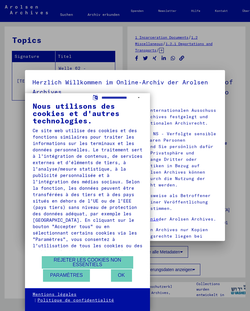 This screenshot has height=311, width=250. What do you see at coordinates (121, 276) in the screenshot?
I see `button: OK` at bounding box center [121, 276].